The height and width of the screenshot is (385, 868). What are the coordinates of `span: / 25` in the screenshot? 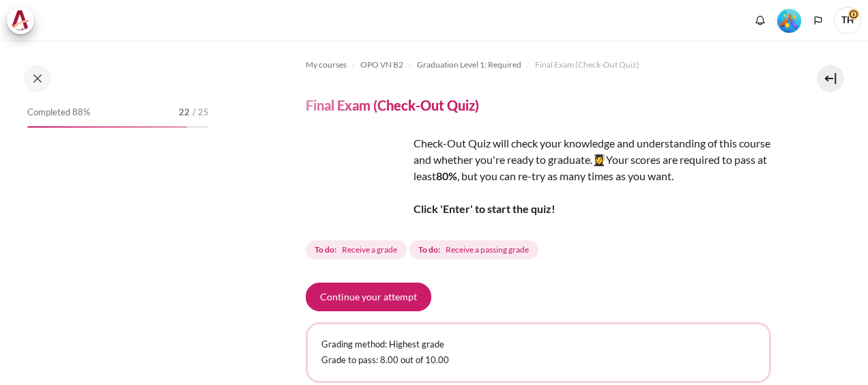 It's located at (201, 112).